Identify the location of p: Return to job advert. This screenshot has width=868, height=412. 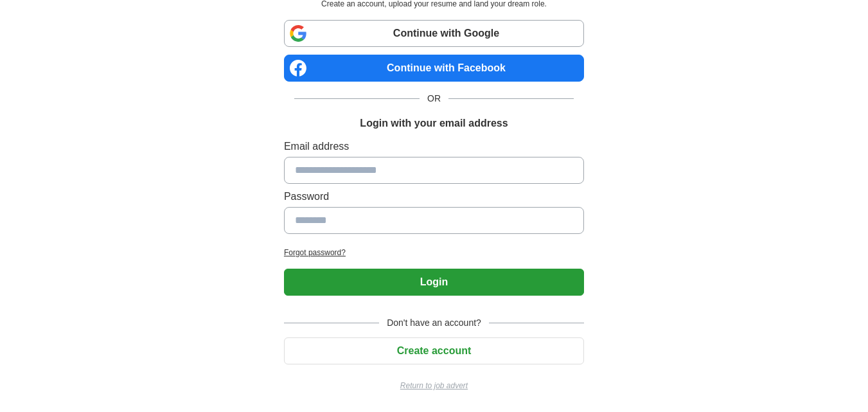
(434, 386).